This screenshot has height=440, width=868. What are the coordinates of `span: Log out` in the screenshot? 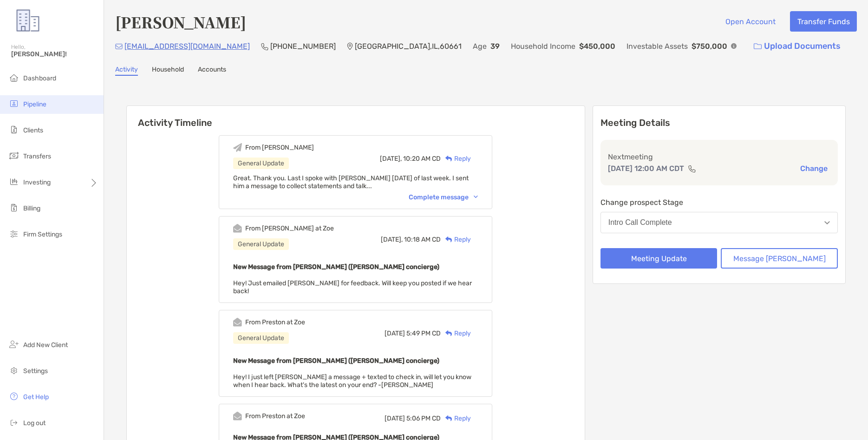 It's located at (34, 423).